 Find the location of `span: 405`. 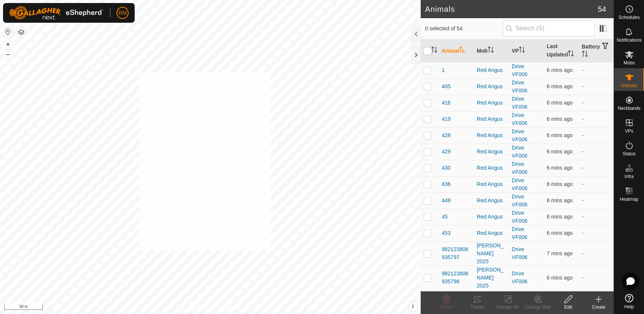

span: 405 is located at coordinates (446, 86).